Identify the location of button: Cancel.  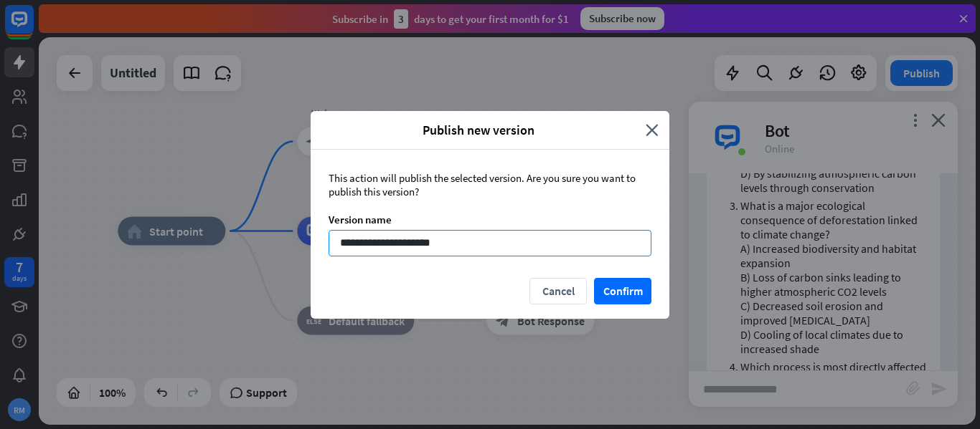
(558, 291).